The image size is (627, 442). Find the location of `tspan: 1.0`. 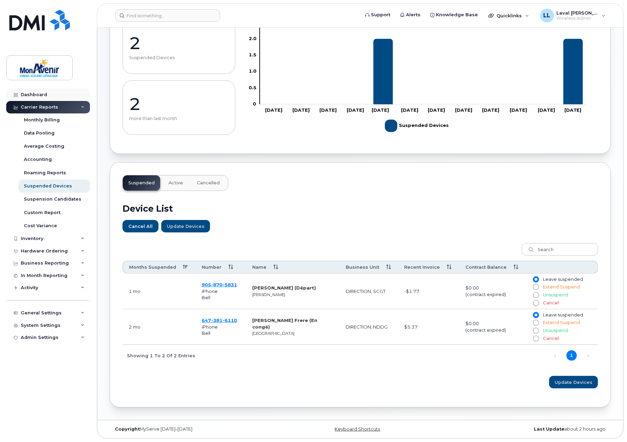

tspan: 1.0 is located at coordinates (253, 71).